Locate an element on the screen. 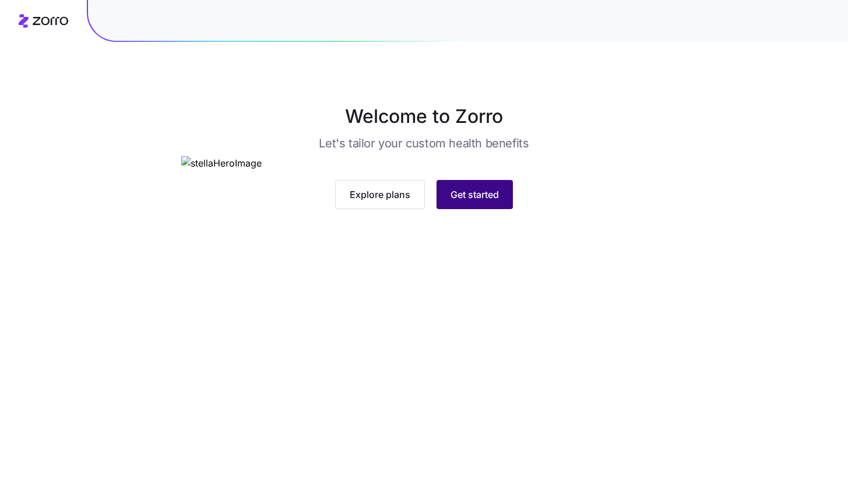  h1: Welcome to Zorro is located at coordinates (424, 117).